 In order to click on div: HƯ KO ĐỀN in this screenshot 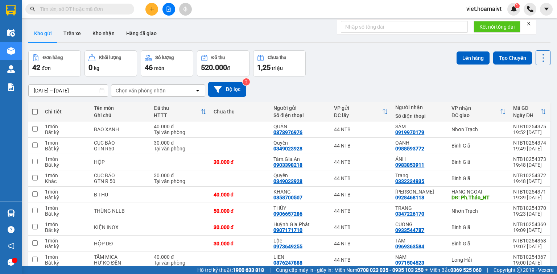, I will do `click(120, 263)`.